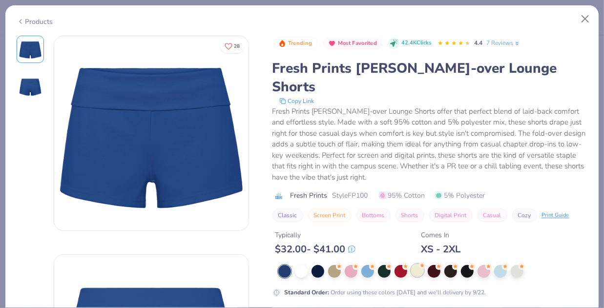  Describe the element at coordinates (357, 43) in the screenshot. I see `span: Most Favorited` at that location.